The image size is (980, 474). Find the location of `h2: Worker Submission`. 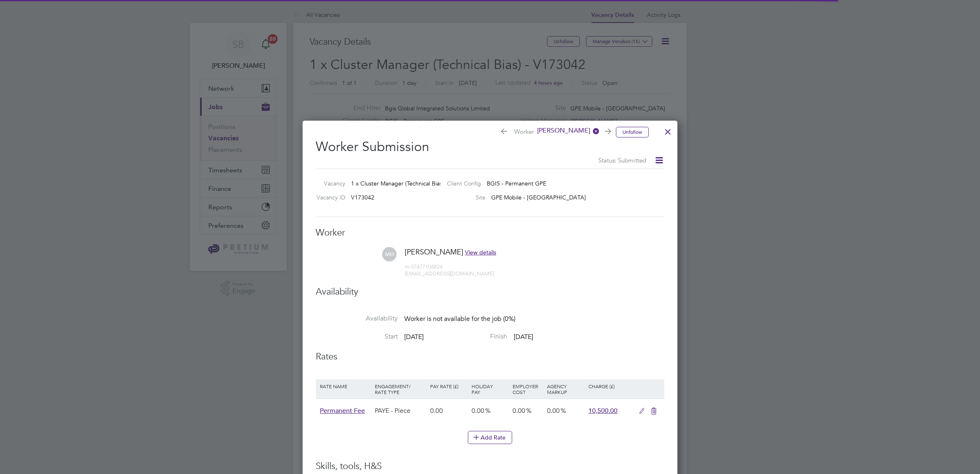

h2: Worker Submission is located at coordinates (490, 149).